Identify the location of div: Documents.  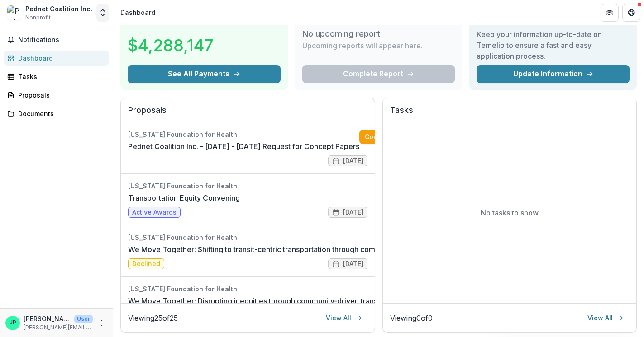
(60, 113).